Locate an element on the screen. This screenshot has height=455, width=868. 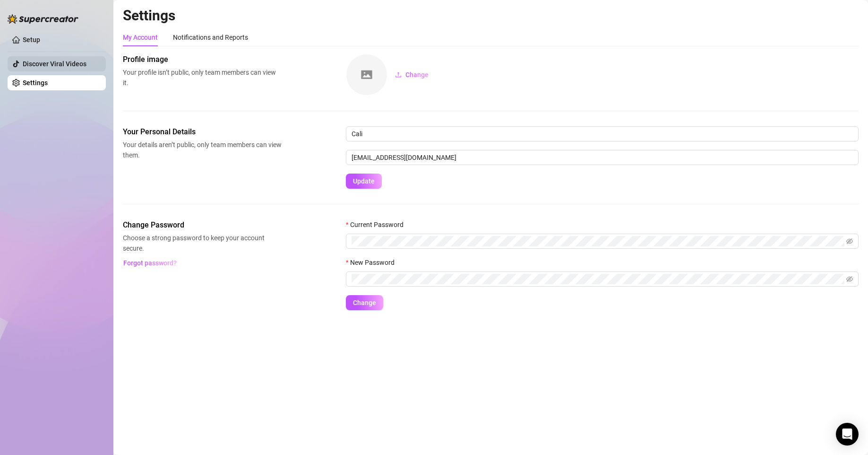
span: Choose a strong password to keep your account secure. is located at coordinates (202, 243).